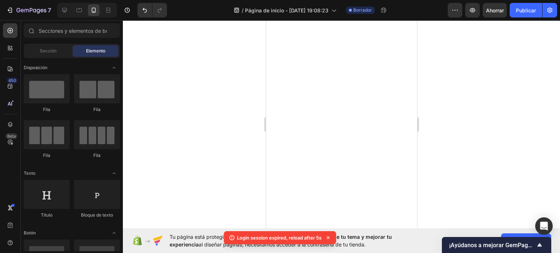 This screenshot has width=560, height=253. Describe the element at coordinates (12, 81) in the screenshot. I see `font: 450` at that location.